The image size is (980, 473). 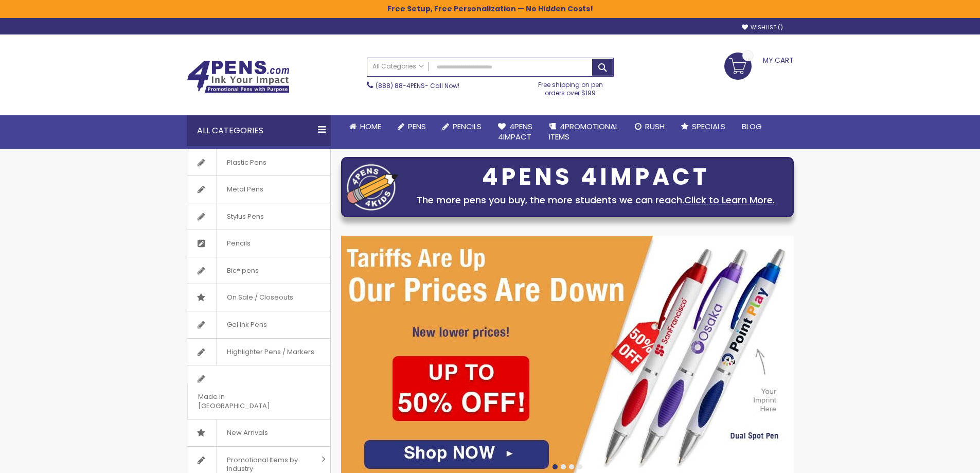 What do you see at coordinates (270, 352) in the screenshot?
I see `span: Highlighter Pens / Markers` at bounding box center [270, 352].